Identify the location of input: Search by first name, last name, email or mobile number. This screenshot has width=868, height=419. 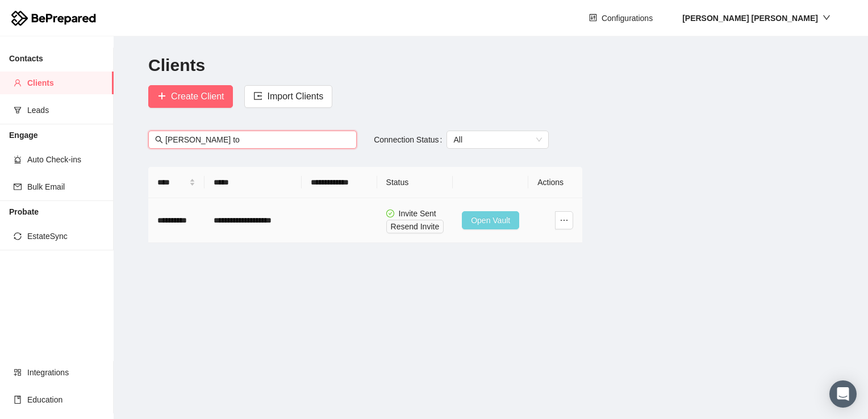
(257, 140).